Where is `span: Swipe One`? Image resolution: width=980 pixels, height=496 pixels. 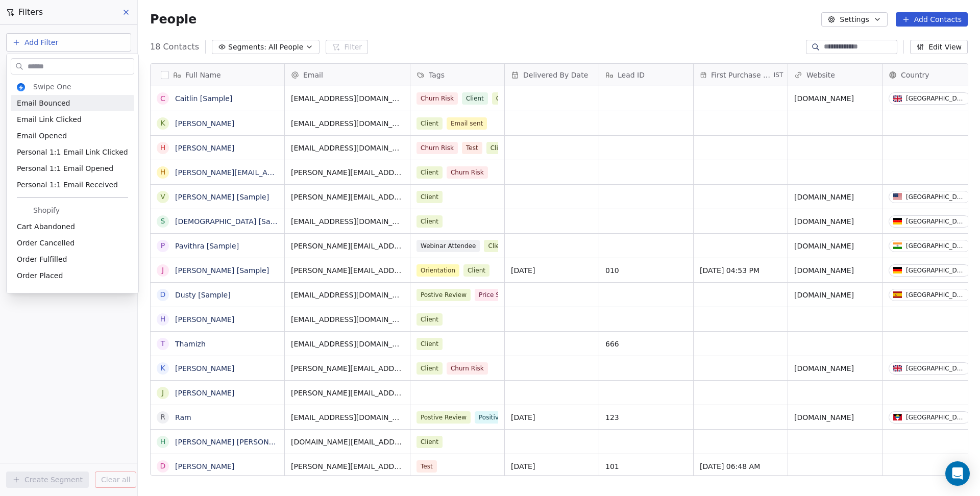 span: Swipe One is located at coordinates (52, 87).